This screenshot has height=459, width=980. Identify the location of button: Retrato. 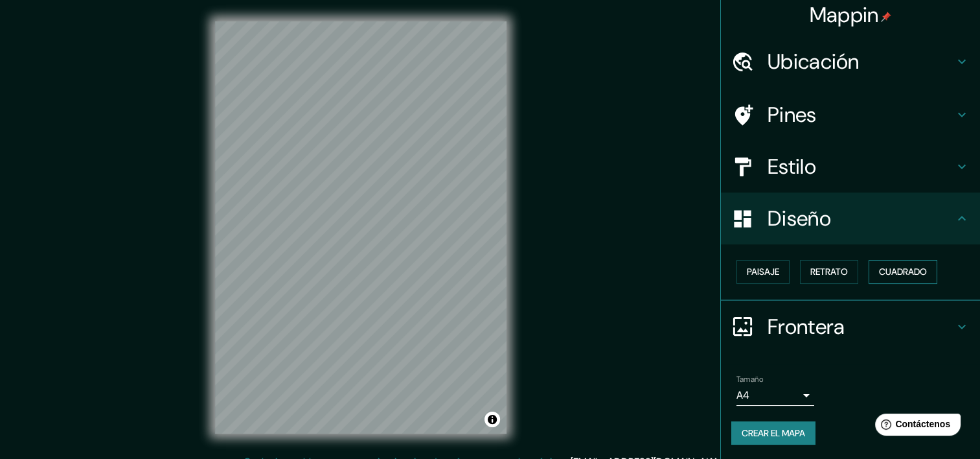
(829, 272).